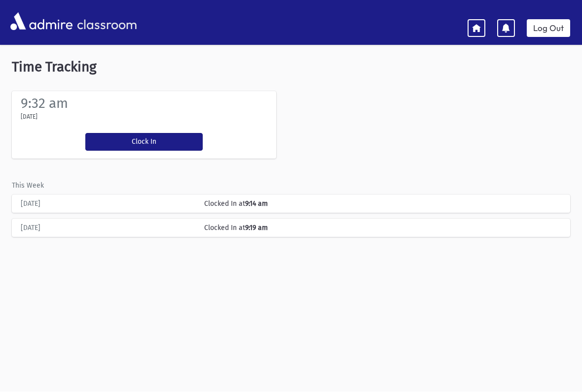  Describe the element at coordinates (548, 29) in the screenshot. I see `a: Log Out` at that location.